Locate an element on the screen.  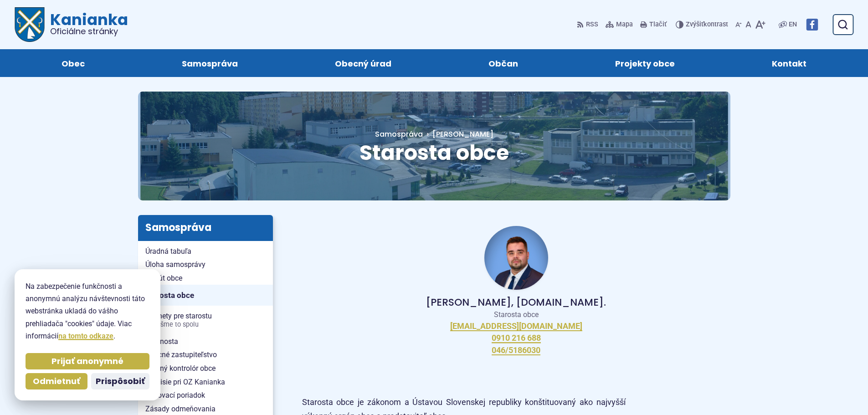
span: Mapa is located at coordinates (624, 24).